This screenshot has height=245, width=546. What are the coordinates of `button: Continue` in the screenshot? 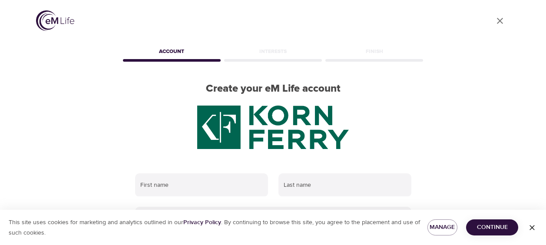 It's located at (492, 227).